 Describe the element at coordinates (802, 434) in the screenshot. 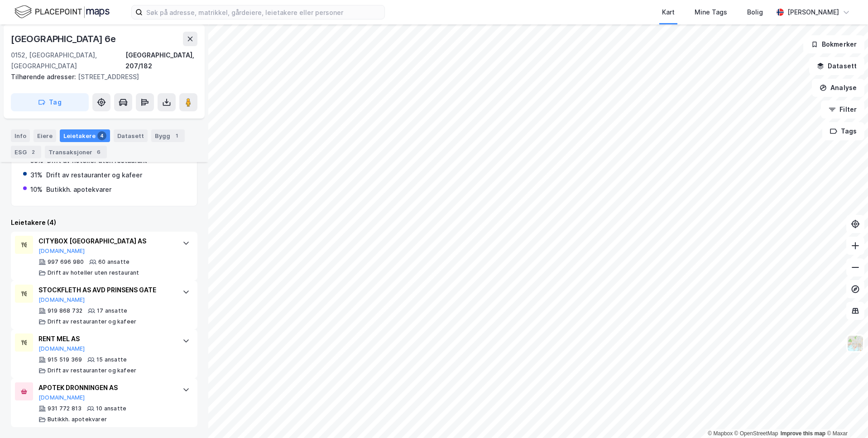

I see `a: Improve this map` at that location.